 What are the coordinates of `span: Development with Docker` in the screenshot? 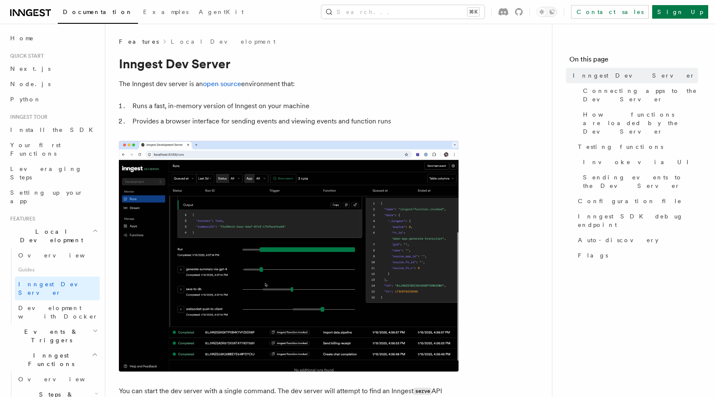 It's located at (58, 312).